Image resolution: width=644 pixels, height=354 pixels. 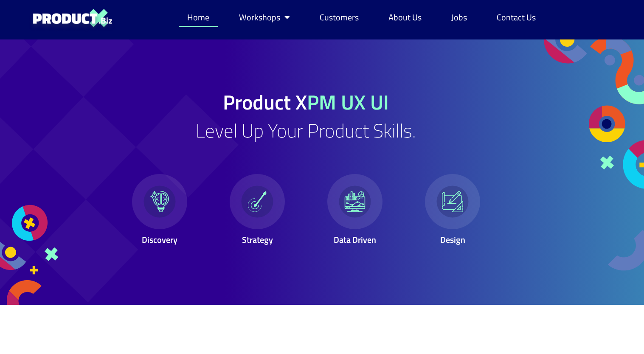 What do you see at coordinates (348, 102) in the screenshot?
I see `span: PM UX UI` at bounding box center [348, 102].